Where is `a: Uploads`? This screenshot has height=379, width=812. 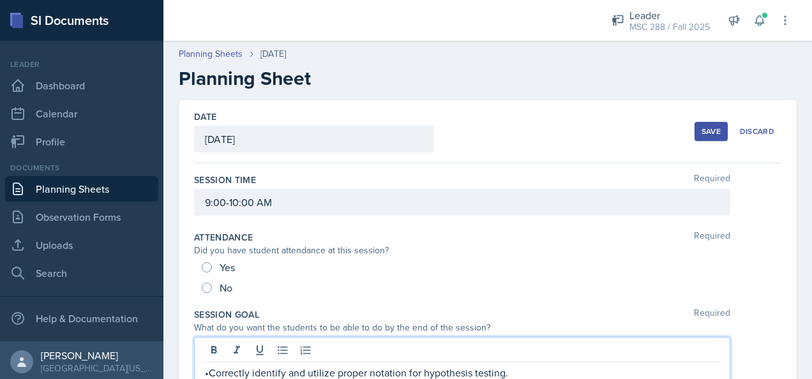
a: Uploads is located at coordinates (82, 245).